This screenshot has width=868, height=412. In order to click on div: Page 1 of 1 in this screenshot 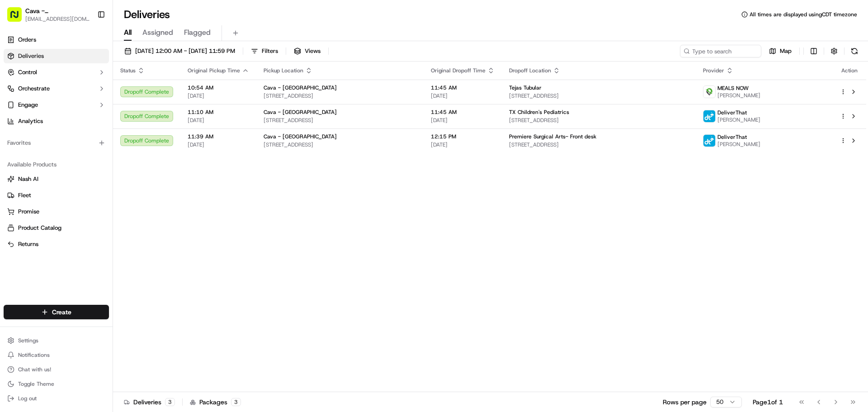, I will do `click(767, 402)`.